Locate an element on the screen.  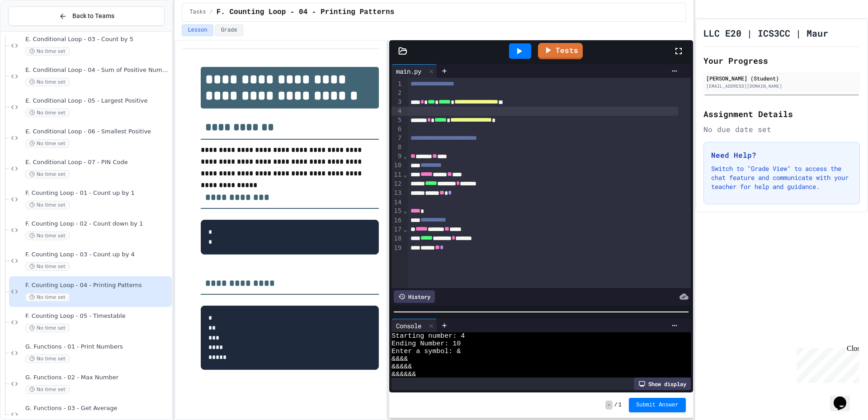
span: Tasks is located at coordinates (197, 12).